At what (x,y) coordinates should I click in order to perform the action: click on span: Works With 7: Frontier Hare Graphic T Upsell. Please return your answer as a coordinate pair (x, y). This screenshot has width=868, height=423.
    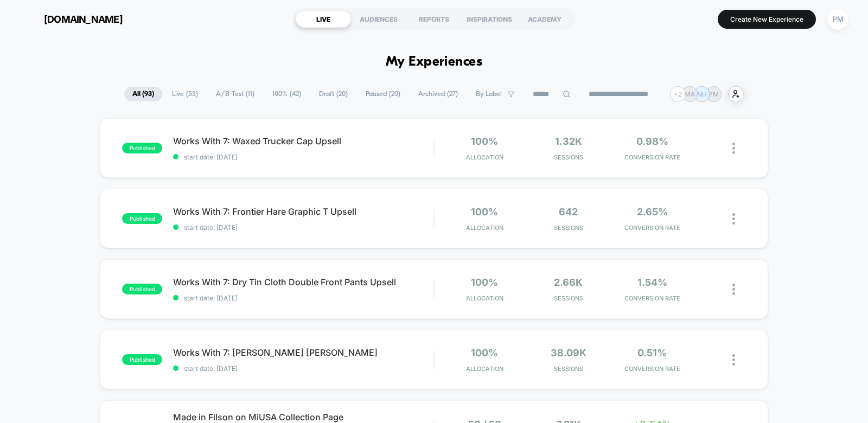
    Looking at the image, I should click on (303, 211).